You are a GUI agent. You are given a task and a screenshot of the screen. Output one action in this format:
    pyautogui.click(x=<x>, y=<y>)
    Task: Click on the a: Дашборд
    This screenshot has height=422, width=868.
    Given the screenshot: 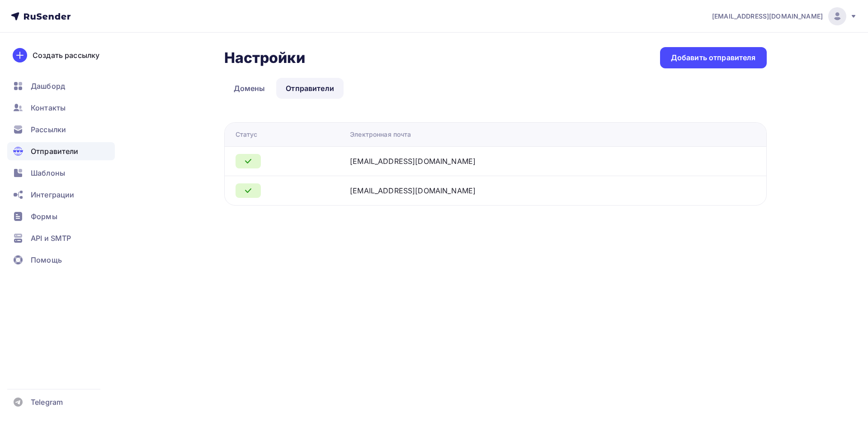 What is the action you would take?
    pyautogui.click(x=61, y=86)
    